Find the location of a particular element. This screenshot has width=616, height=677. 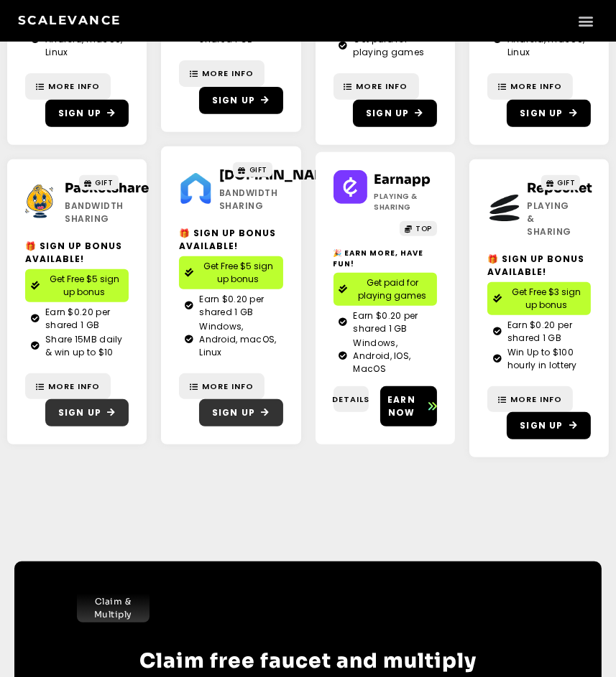

span: Get Free $3 sign up bonus is located at coordinates (546, 299).